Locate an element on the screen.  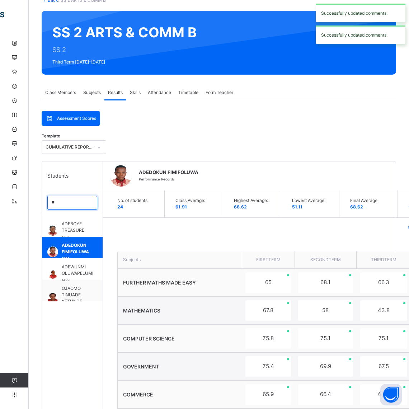
span: Form Teacher is located at coordinates (219, 92).